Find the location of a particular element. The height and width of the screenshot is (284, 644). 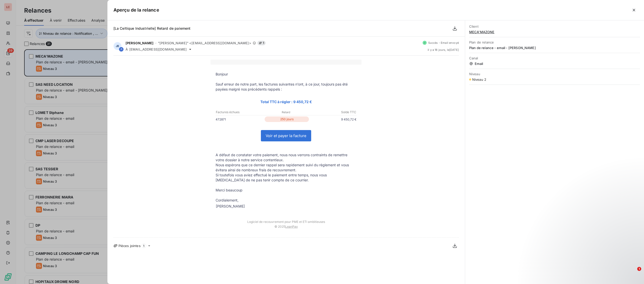

p: A défaut de constater votre paiement, nous nous verrons contraints de remettre votre dossier à no... is located at coordinates (286, 157).